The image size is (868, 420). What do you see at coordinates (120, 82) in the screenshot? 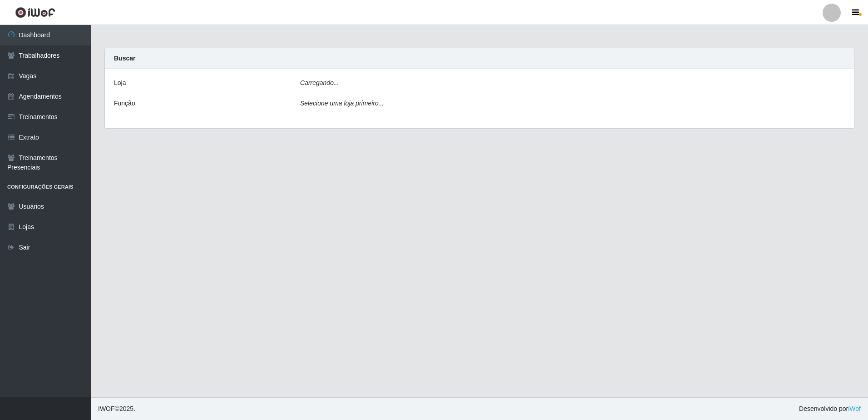
I see `label: Loja` at bounding box center [120, 82].